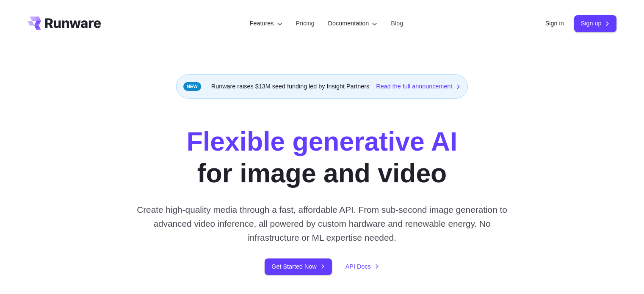  I want to click on a: Sign up, so click(596, 23).